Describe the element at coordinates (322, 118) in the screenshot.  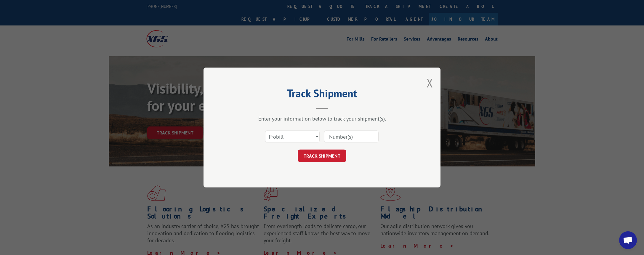
I see `div: Enter your information below to track your shipment(s).` at that location.